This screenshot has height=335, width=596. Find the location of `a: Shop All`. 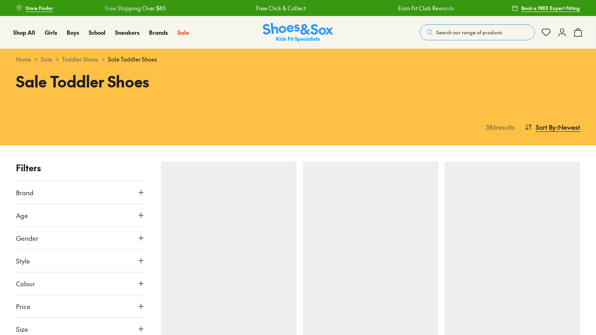

a: Shop All is located at coordinates (24, 32).